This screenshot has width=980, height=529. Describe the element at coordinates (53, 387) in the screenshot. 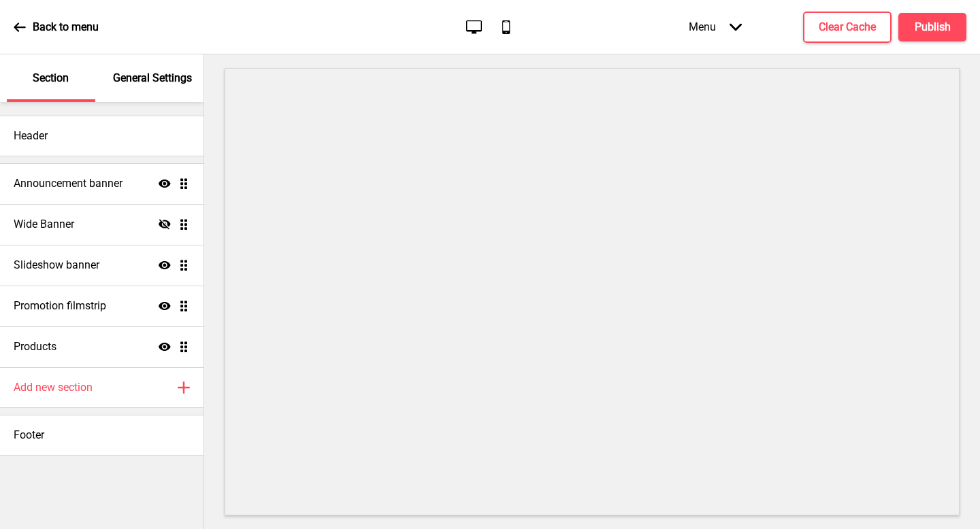

I see `h4: Add new section` at that location.